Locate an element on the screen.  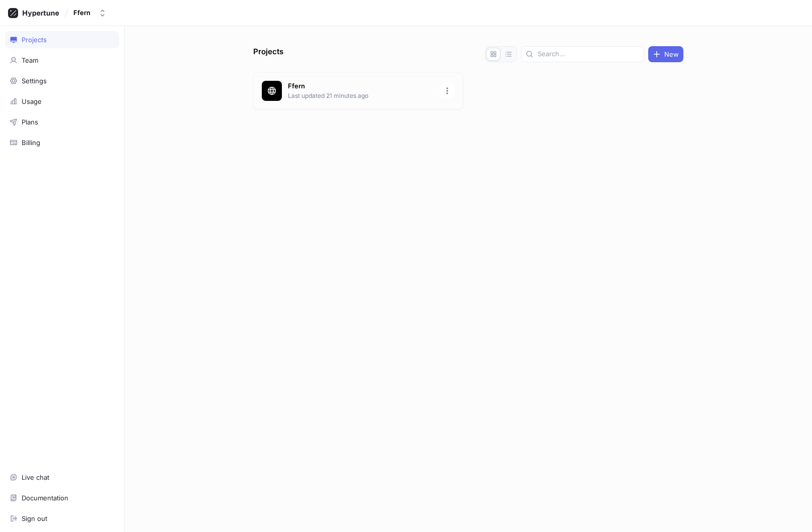
button: Ffern is located at coordinates (90, 13).